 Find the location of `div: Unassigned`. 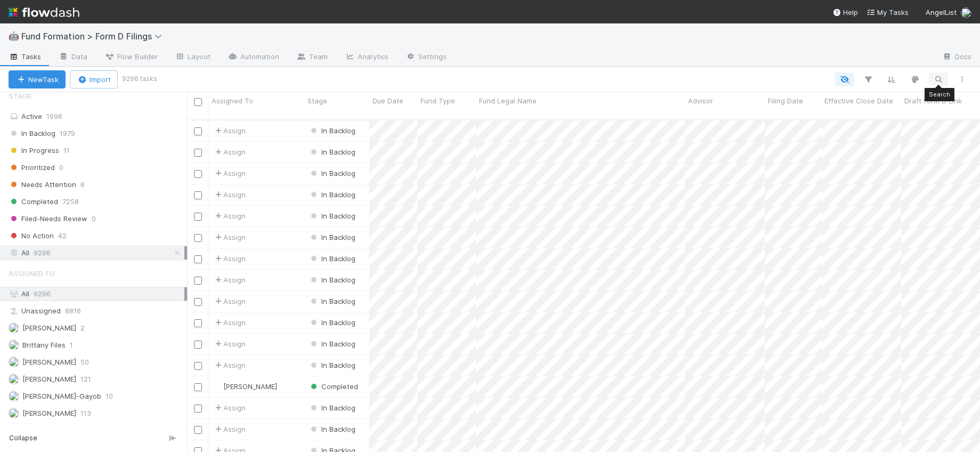

div: Unassigned is located at coordinates (96, 311).